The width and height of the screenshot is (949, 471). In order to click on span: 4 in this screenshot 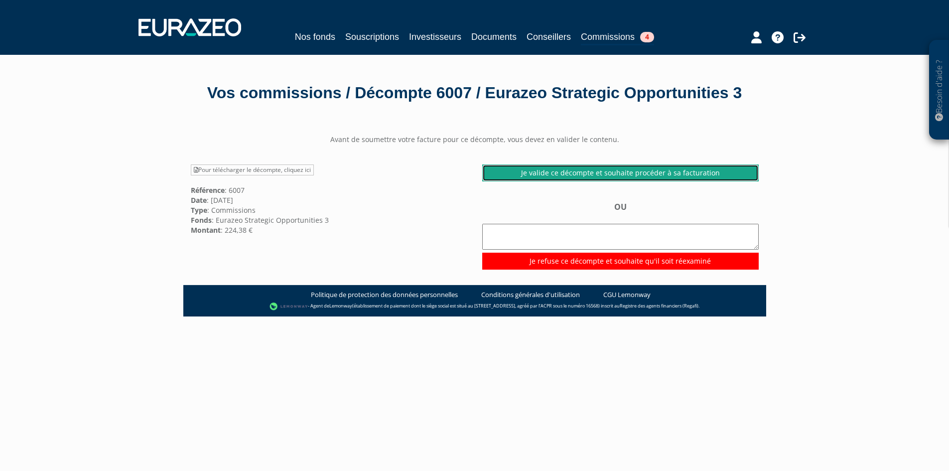, I will do `click(647, 37)`.